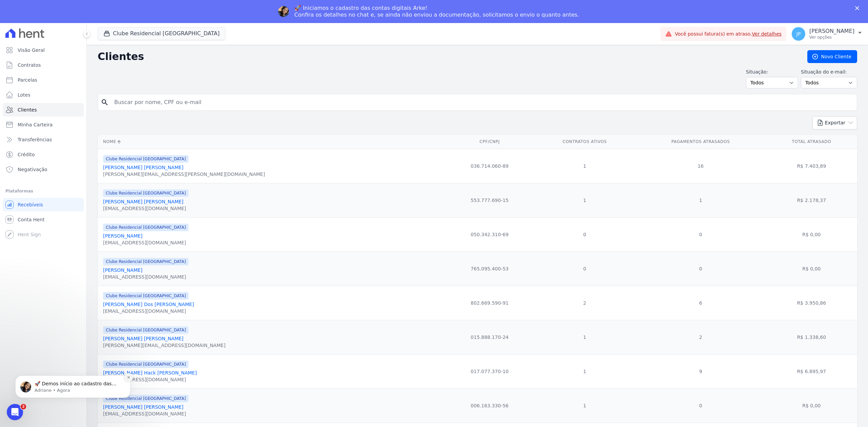 The height and width of the screenshot is (427, 868). What do you see at coordinates (43, 50) in the screenshot?
I see `a: Visão Geral` at bounding box center [43, 50].